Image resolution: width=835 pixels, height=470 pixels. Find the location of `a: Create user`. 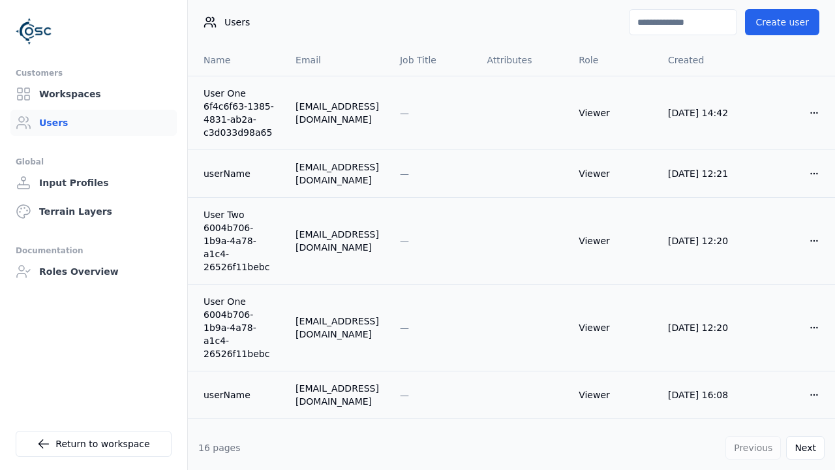

a: Create user is located at coordinates (782, 22).